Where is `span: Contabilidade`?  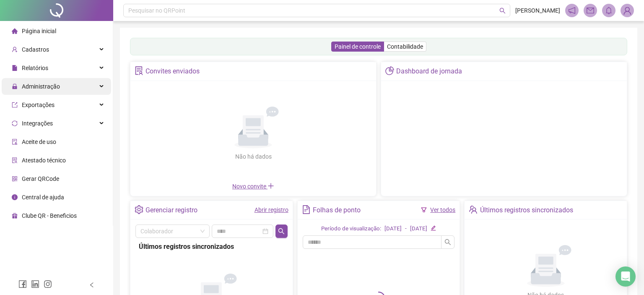
span: Contabilidade is located at coordinates (405, 46).